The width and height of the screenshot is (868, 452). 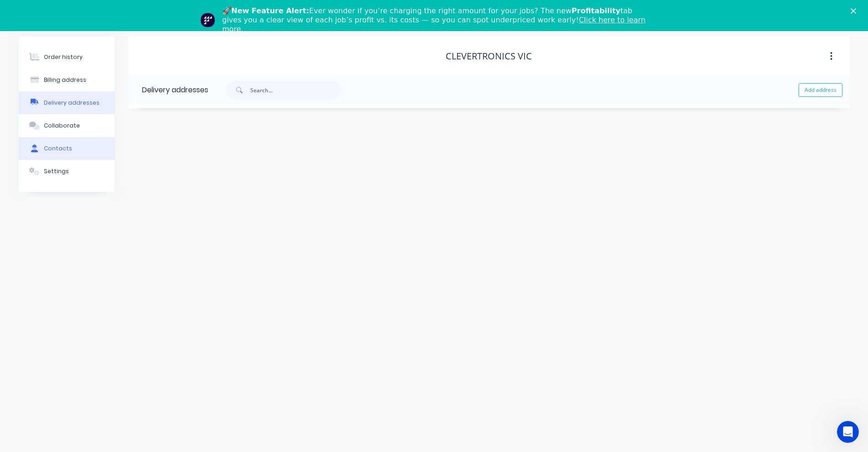 What do you see at coordinates (596, 10) in the screenshot?
I see `b: Profitability` at bounding box center [596, 10].